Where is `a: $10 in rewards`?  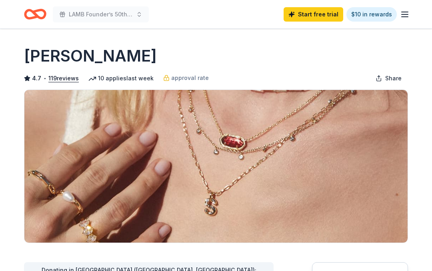 a: $10 in rewards is located at coordinates (372, 14).